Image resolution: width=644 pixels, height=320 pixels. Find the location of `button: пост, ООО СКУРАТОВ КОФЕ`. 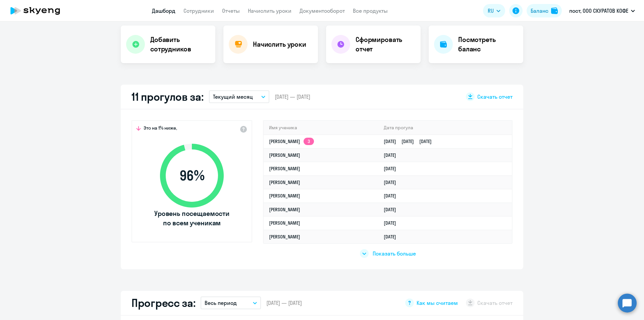

button: пост, ООО СКУРАТОВ КОФЕ is located at coordinates (602, 11).